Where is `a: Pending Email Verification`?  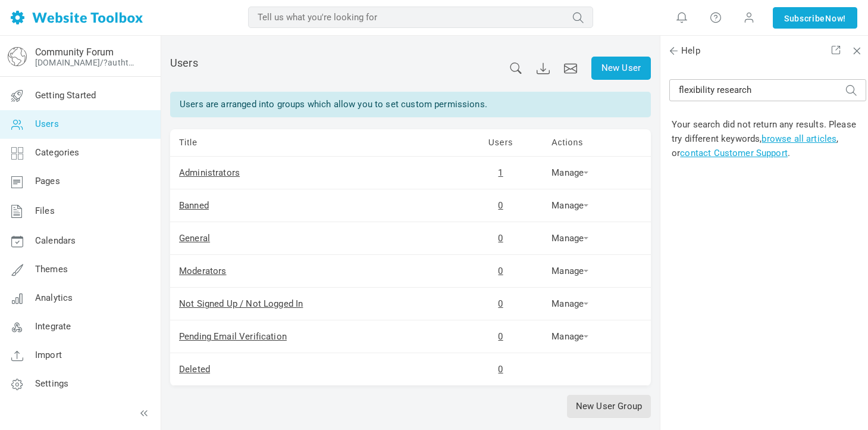 a: Pending Email Verification is located at coordinates (233, 336).